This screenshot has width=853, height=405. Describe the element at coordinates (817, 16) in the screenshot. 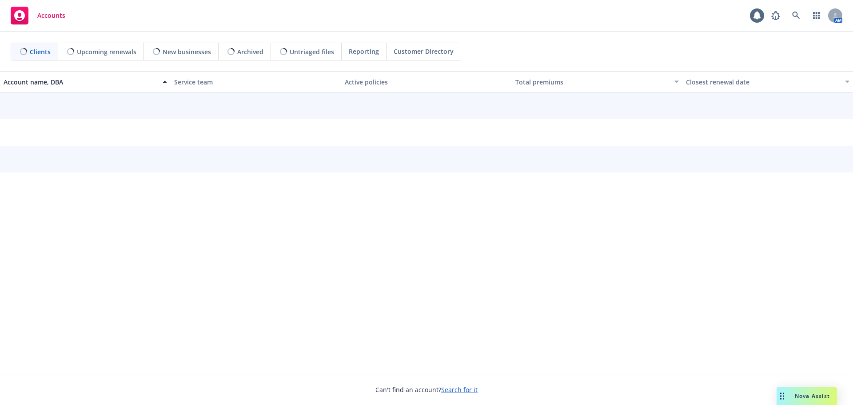

I see `a: Switch app` at that location.